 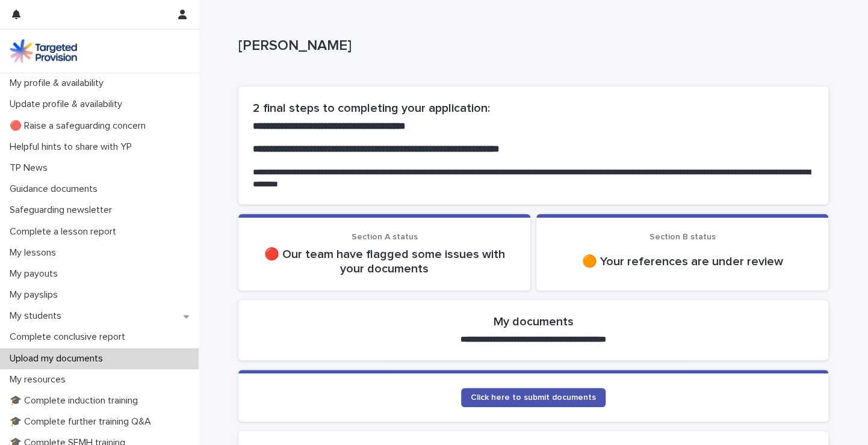 What do you see at coordinates (30, 168) in the screenshot?
I see `p: TP News` at bounding box center [30, 168].